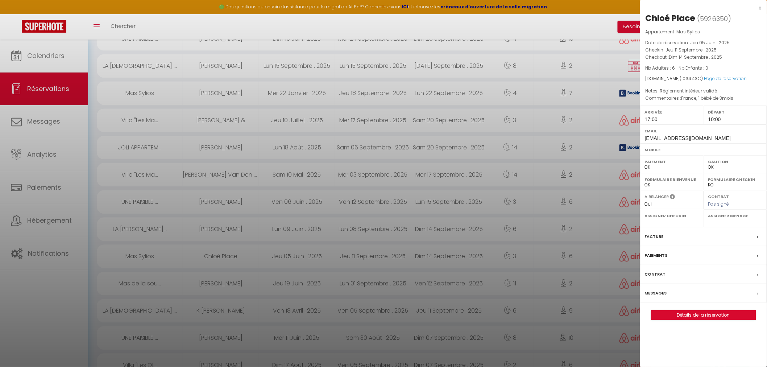 The image size is (767, 367). I want to click on a: Page de réservation, so click(725, 78).